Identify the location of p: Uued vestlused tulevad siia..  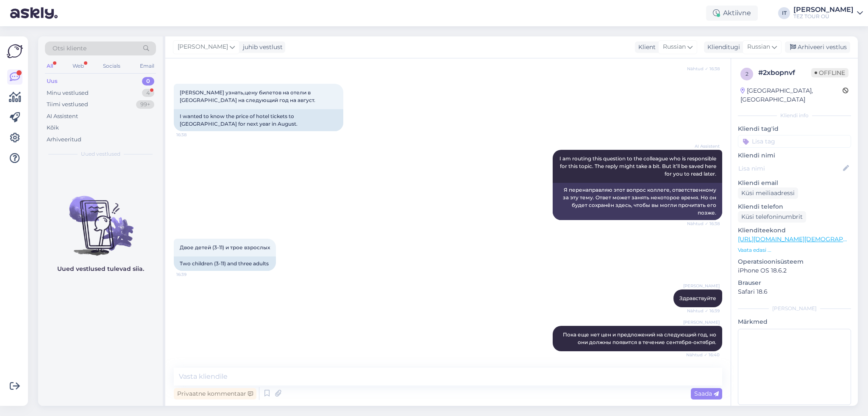
(101, 269).